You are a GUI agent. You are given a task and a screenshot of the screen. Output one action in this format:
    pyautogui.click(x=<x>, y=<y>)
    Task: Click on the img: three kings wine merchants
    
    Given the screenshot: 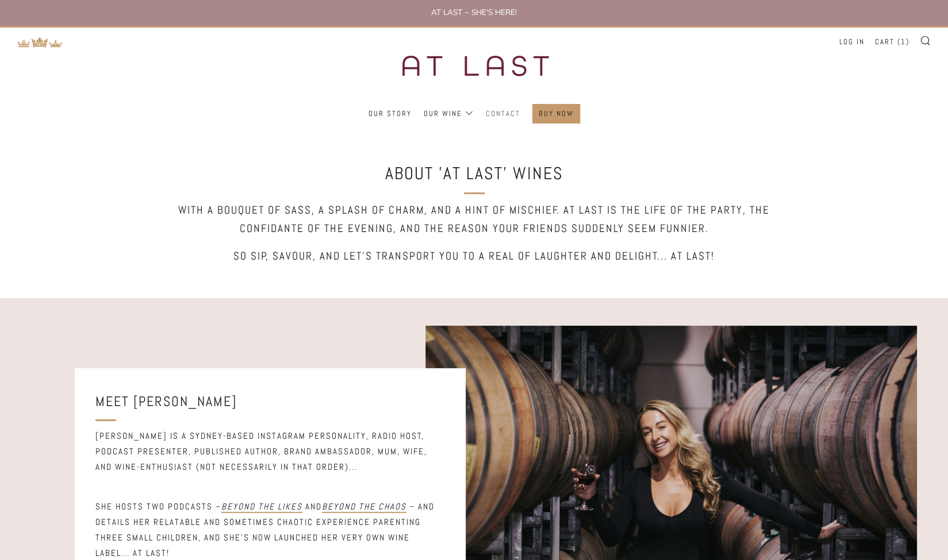 What is the action you would take?
    pyautogui.click(x=474, y=65)
    